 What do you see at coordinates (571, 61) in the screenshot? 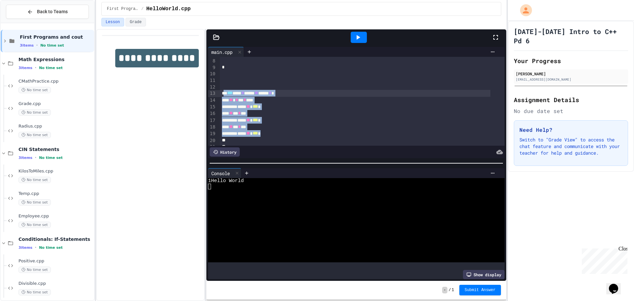
I see `h2: Your Progress` at bounding box center [571, 61].